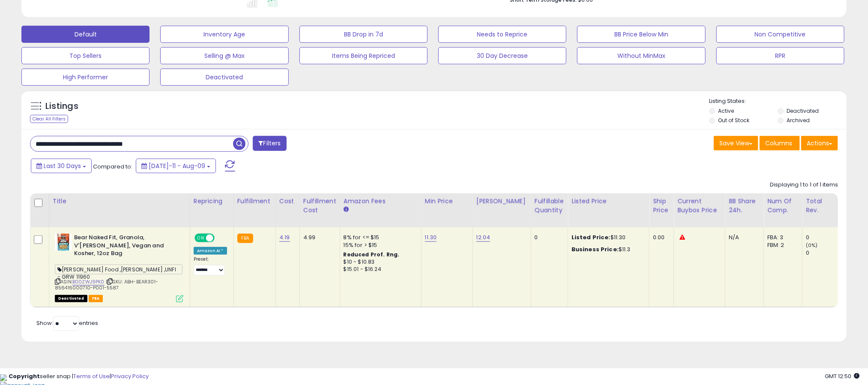 The image size is (868, 385). I want to click on div: Amazon AI *, so click(210, 251).